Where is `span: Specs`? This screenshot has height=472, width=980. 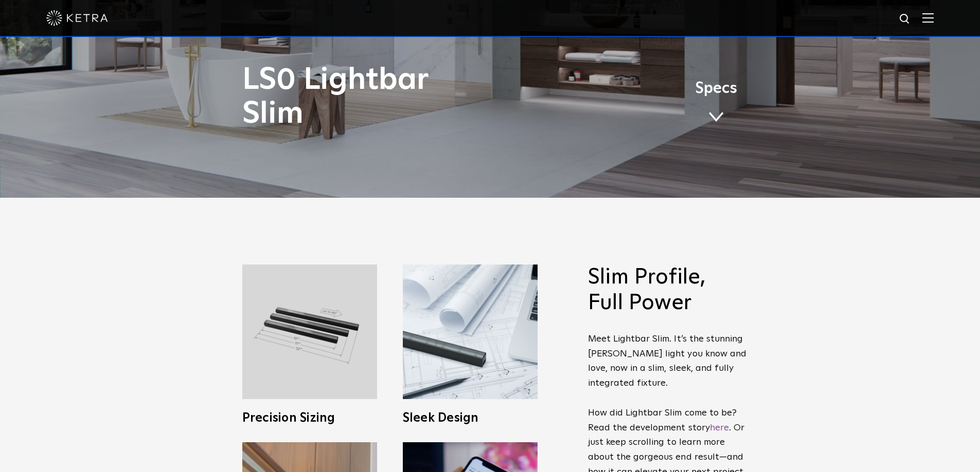
span: Specs is located at coordinates (716, 88).